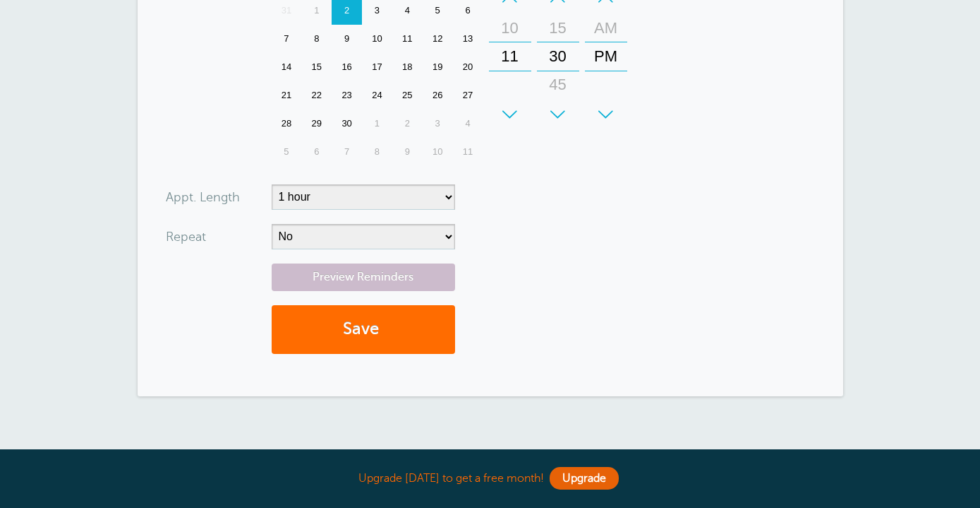 This screenshot has width=980, height=508. I want to click on div: Friday, September 12, so click(437, 39).